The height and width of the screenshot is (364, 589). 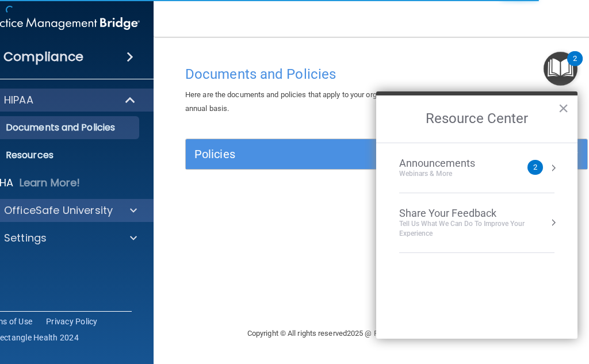 I want to click on div: Tell Us What We Can Do to Improve Your Experience, so click(x=477, y=229).